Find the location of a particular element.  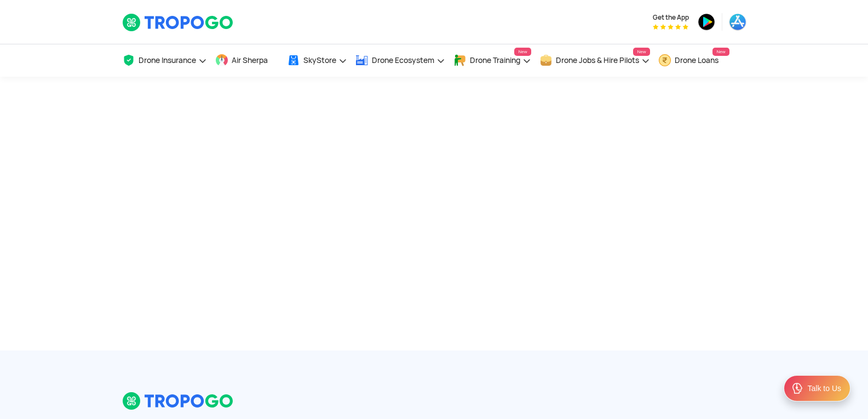

span: Drone Ecosystem is located at coordinates (404, 61).